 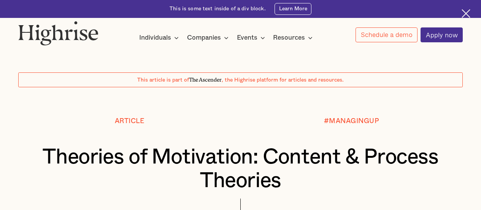 What do you see at coordinates (293, 9) in the screenshot?
I see `a: Learn More` at bounding box center [293, 9].